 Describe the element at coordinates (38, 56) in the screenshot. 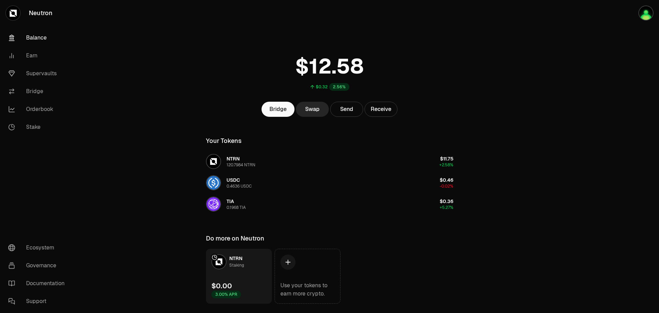

I see `a: Earn` at that location.